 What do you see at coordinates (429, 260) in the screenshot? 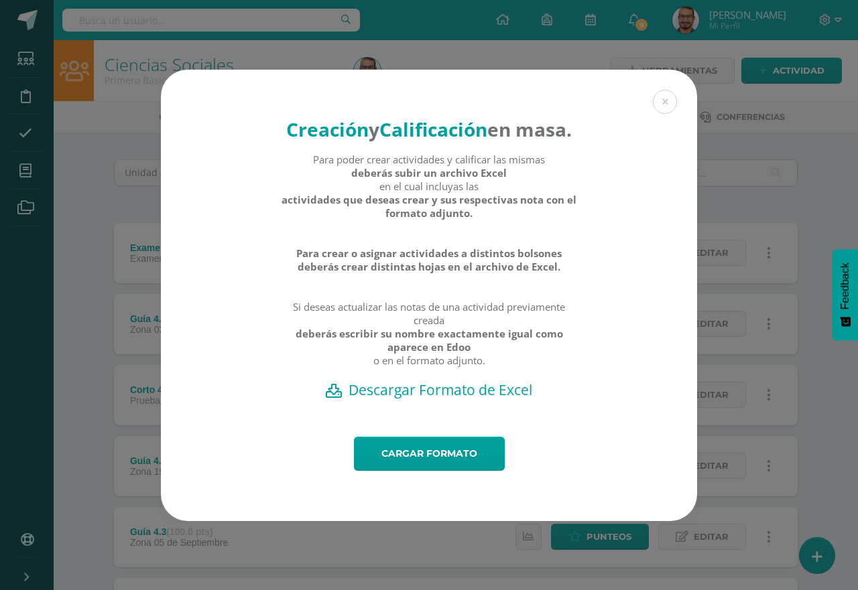
I see `strong: Para crear o asignar actividades a distintos bolsones deberás crear distintas hojas en el archivo...` at bounding box center [429, 260].